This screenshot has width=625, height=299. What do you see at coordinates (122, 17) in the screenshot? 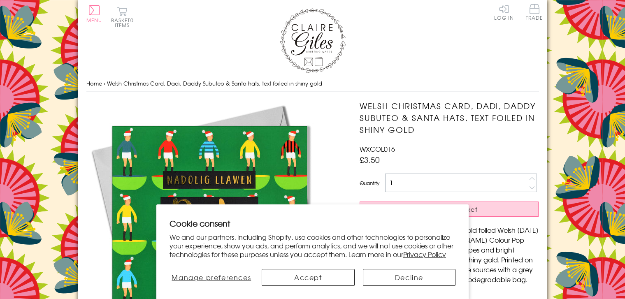
I see `button: Basket0 items` at bounding box center [122, 17].